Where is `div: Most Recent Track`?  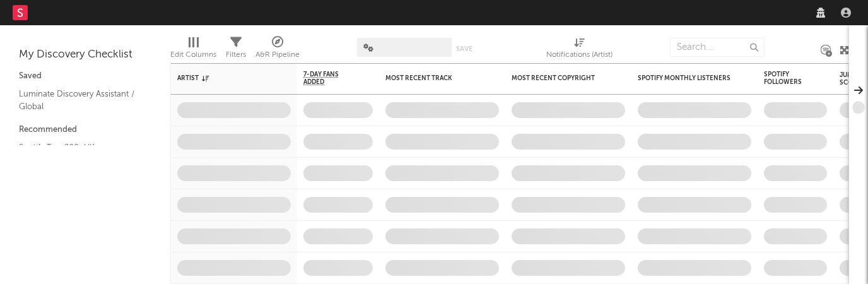 div: Most Recent Track is located at coordinates (433, 78).